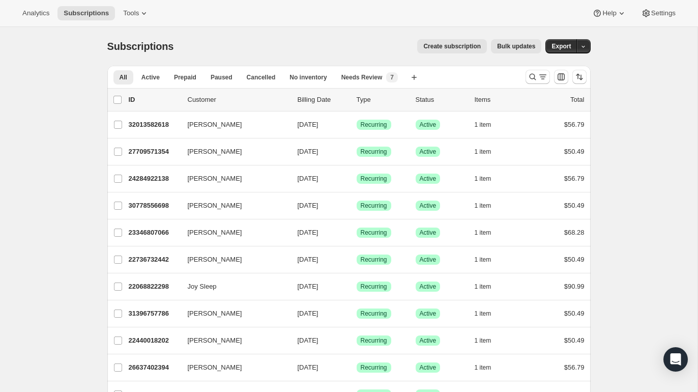  What do you see at coordinates (561, 46) in the screenshot?
I see `span: Export` at bounding box center [561, 46].